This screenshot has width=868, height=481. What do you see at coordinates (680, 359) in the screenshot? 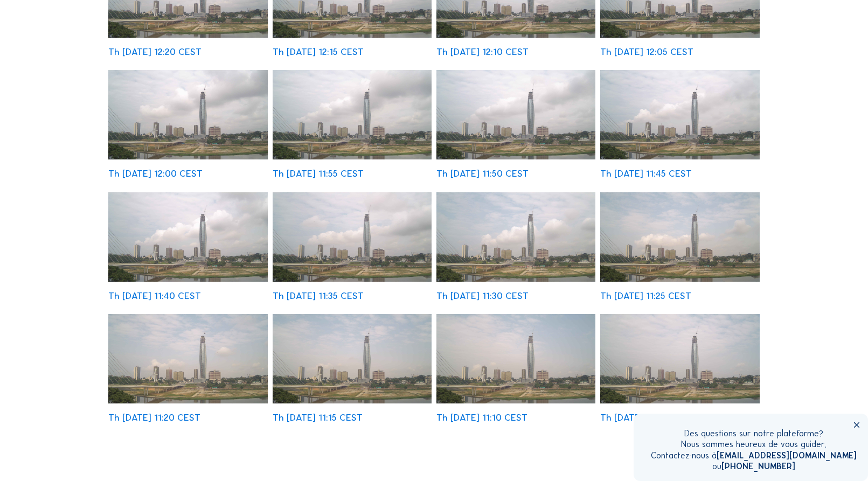
I see `img: image_52417800` at bounding box center [680, 359].